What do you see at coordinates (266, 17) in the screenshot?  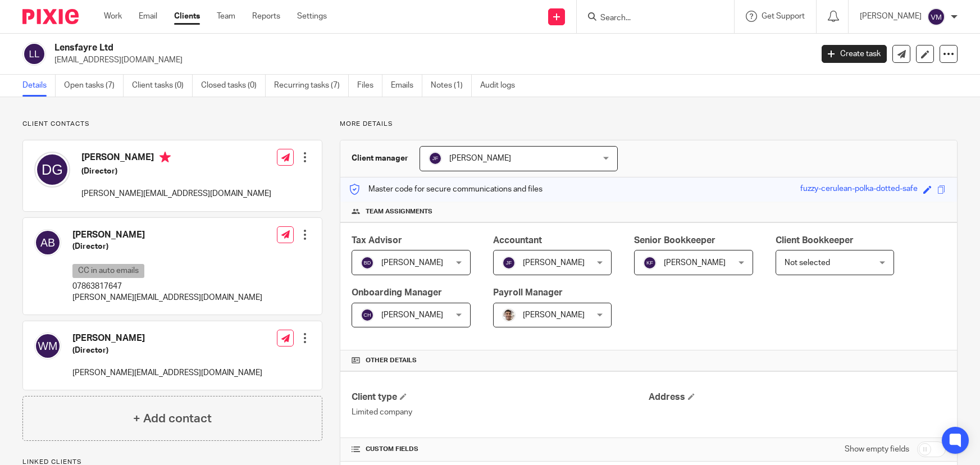 I see `a: Reports` at bounding box center [266, 17].